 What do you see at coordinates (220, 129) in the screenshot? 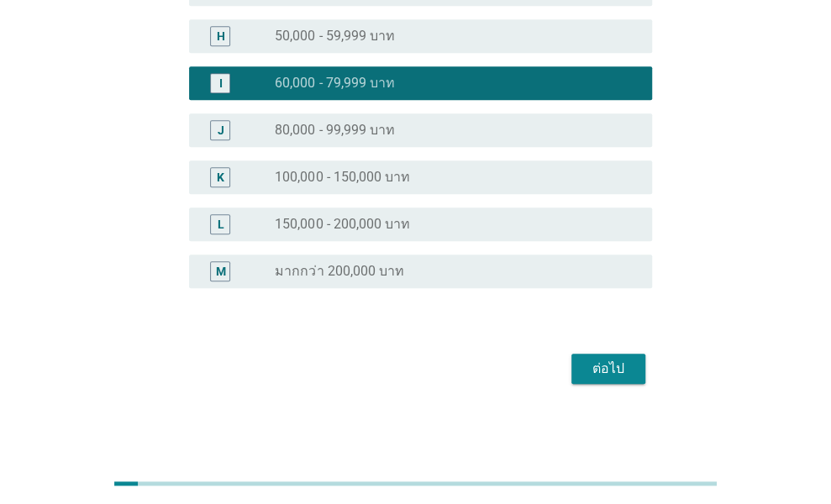
I see `div: J` at bounding box center [220, 129].